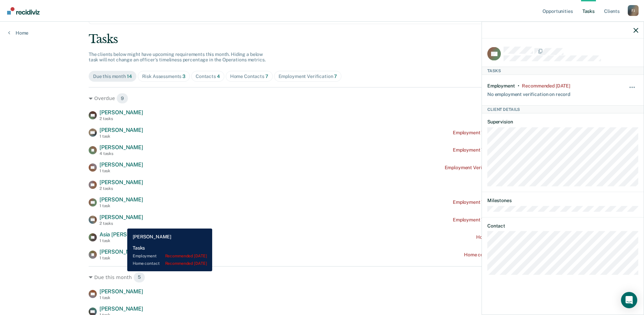 The width and height of the screenshot is (644, 315). What do you see at coordinates (218, 76) in the screenshot?
I see `span: 4` at bounding box center [218, 76].